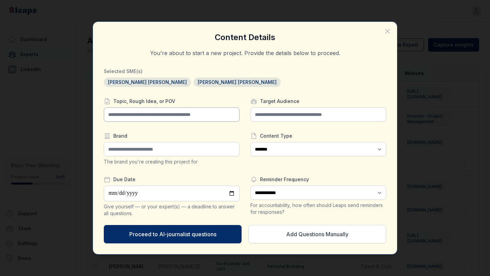 The width and height of the screenshot is (490, 276). I want to click on label: Content Type, so click(318, 136).